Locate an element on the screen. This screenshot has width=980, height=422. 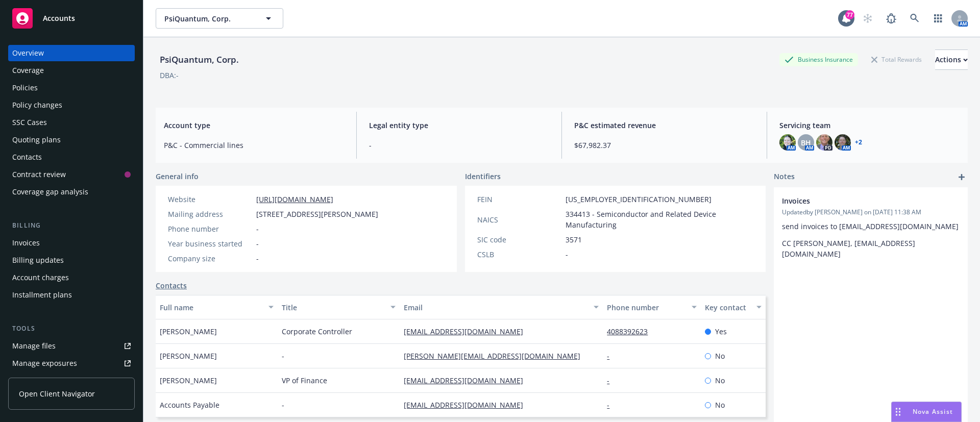
div: Actions is located at coordinates (951, 60).